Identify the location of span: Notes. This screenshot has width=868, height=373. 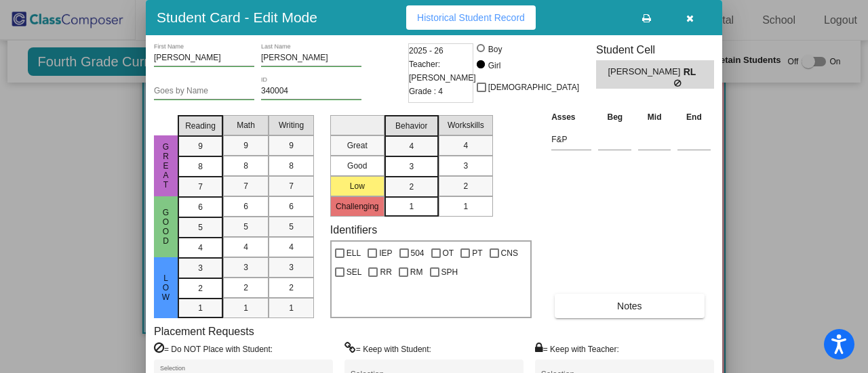
(629, 306).